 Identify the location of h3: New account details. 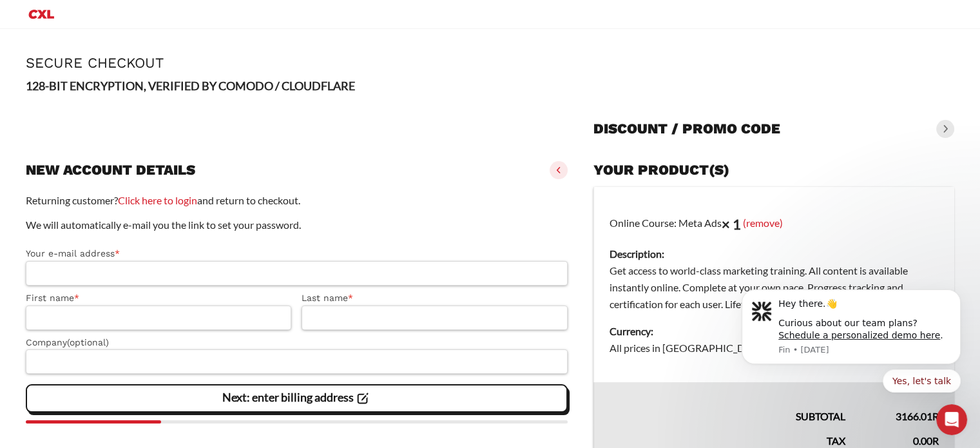
(110, 170).